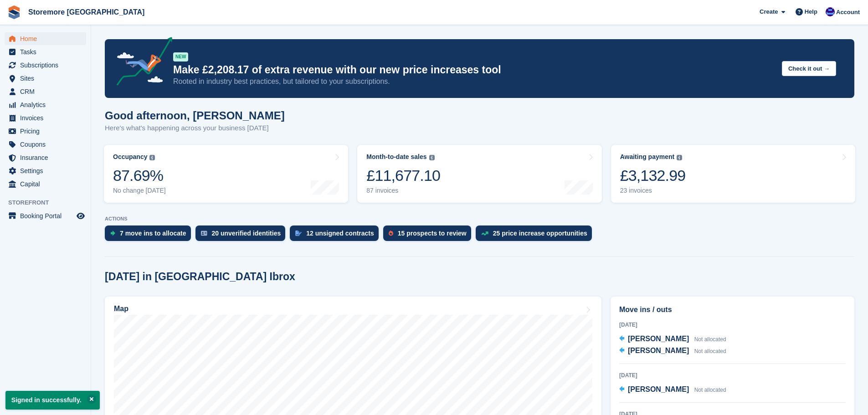  I want to click on div: Awaiting payment, so click(648, 157).